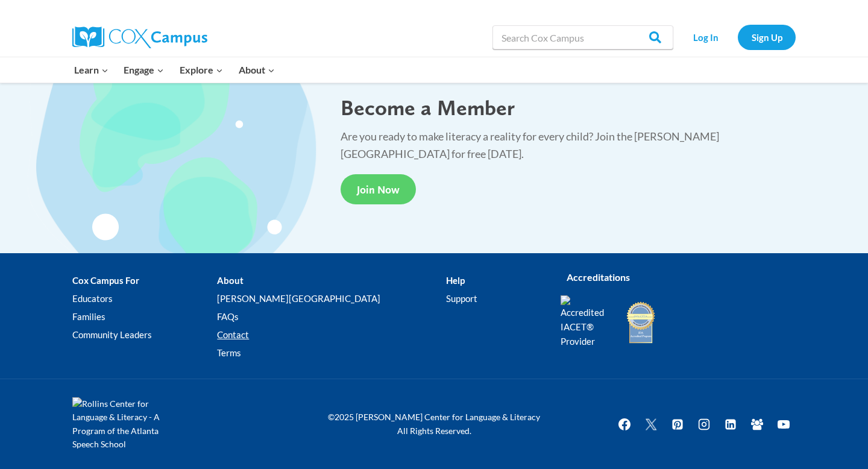 This screenshot has width=868, height=469. I want to click on a: Instagram, so click(704, 424).